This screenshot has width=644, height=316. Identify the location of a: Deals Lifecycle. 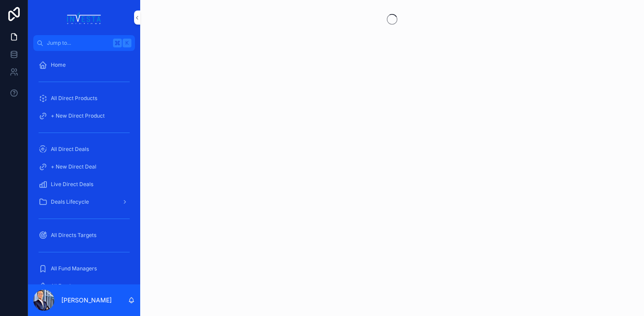
(84, 202).